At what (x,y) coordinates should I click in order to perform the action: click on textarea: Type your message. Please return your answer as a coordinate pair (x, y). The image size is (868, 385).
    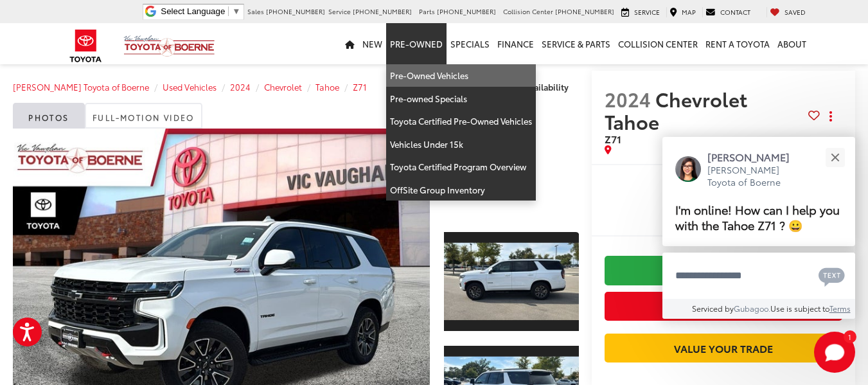
    Looking at the image, I should click on (758, 276).